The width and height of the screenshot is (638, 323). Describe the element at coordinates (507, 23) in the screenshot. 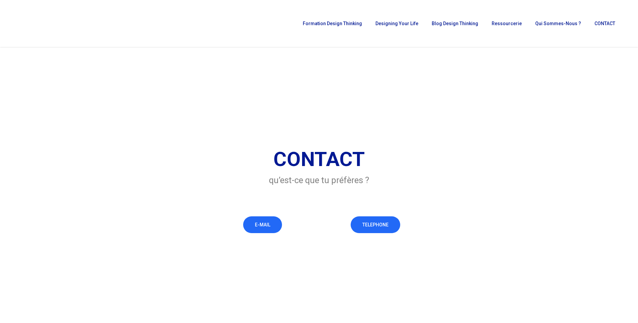

I see `a: Ressourcerie` at that location.